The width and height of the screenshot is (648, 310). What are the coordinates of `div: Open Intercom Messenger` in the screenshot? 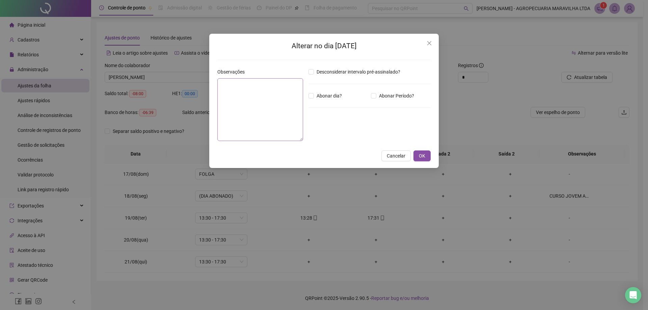 It's located at (634, 296).